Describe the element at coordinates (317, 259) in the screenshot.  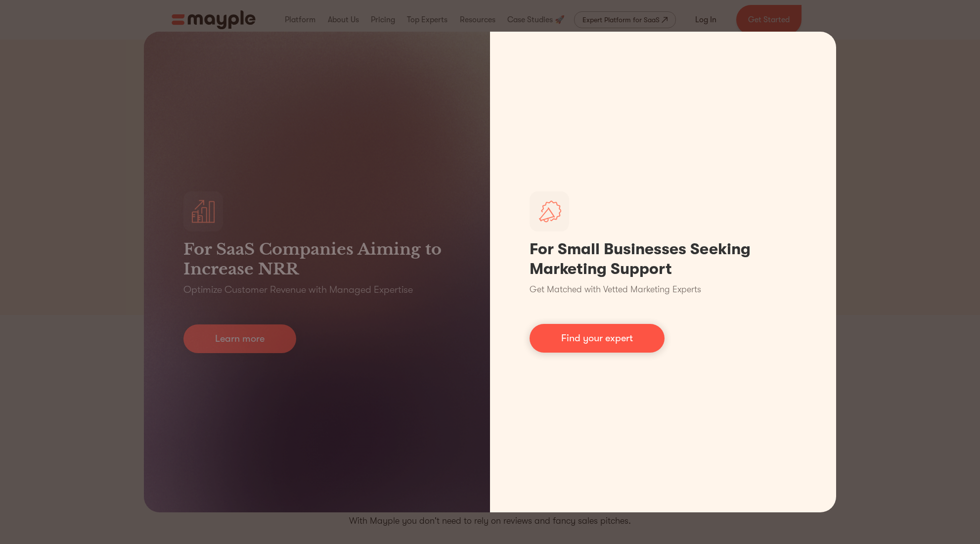
I see `h3: For SaaS Companies Aiming to Increase NRR` at that location.